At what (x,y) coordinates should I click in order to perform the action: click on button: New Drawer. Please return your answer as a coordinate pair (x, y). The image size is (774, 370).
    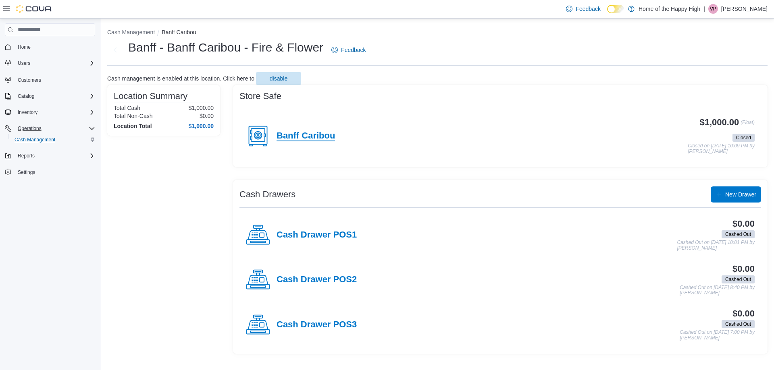
    Looking at the image, I should click on (736, 195).